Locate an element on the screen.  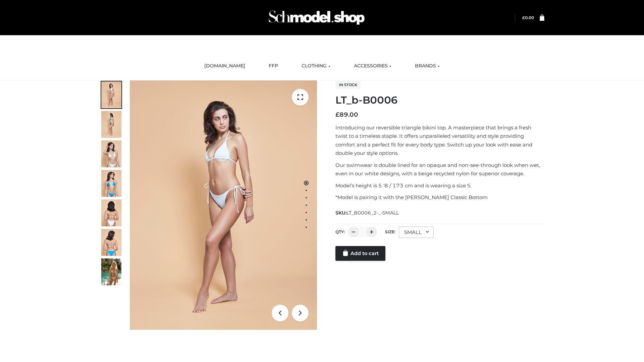
span: SKU: is located at coordinates (367, 213).